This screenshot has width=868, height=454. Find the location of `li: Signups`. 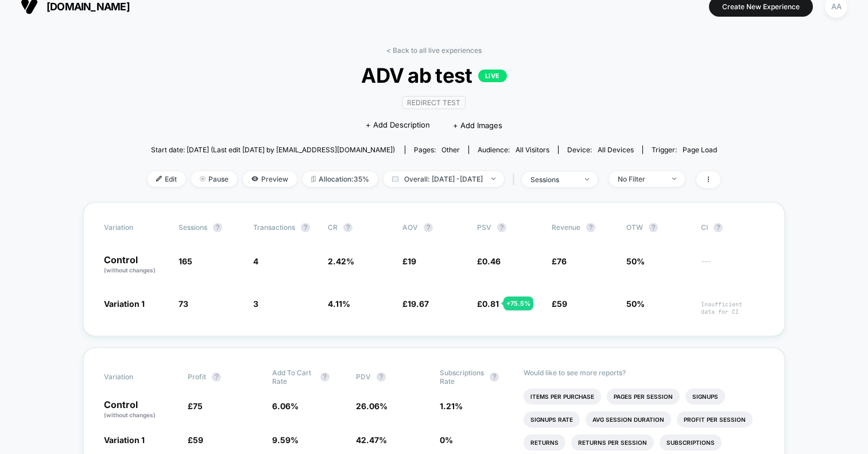

li: Signups is located at coordinates (705, 396).